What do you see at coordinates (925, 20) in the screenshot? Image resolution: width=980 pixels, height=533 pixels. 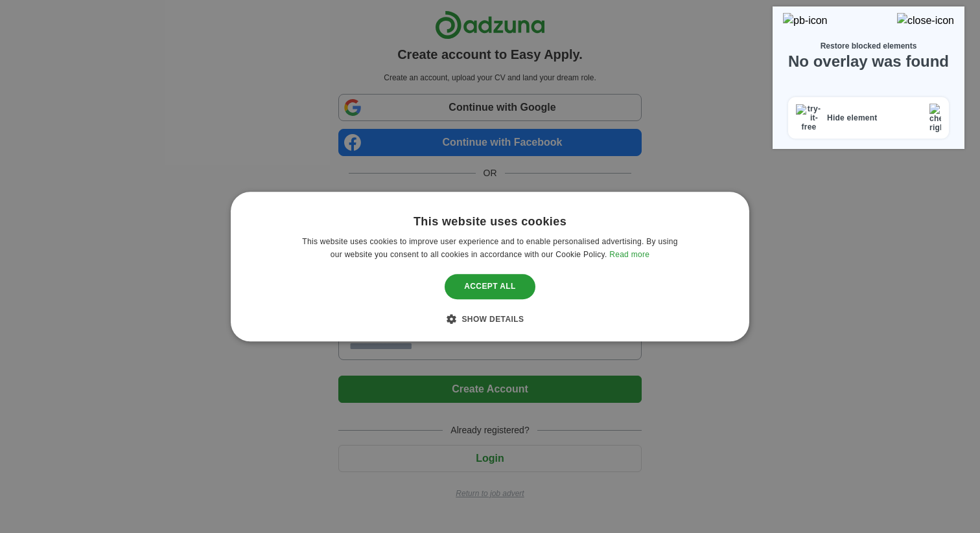 I see `img: close-icon` at bounding box center [925, 20].